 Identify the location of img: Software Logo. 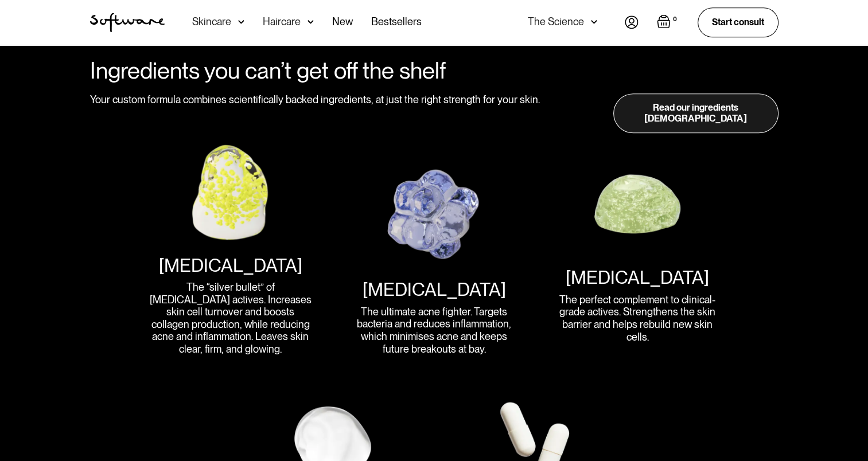
(127, 23).